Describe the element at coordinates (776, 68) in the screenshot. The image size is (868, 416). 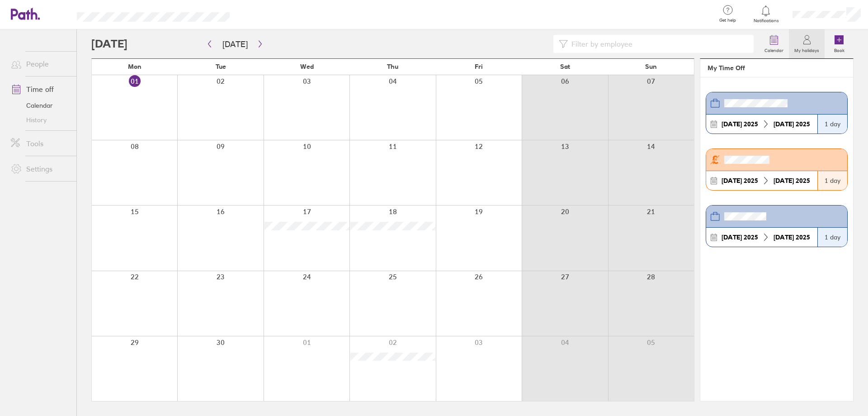
I see `header: My Time Off` at that location.